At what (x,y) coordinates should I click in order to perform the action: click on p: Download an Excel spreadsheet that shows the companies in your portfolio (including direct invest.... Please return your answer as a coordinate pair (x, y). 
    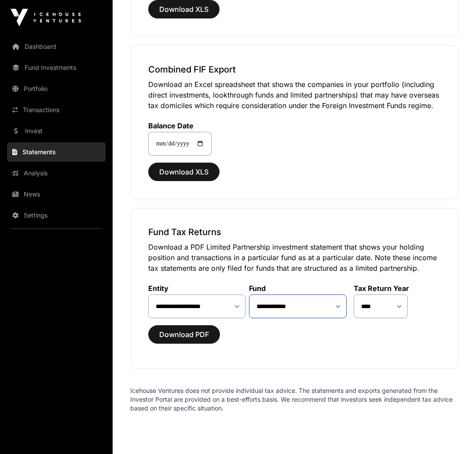
    Looking at the image, I should click on (295, 95).